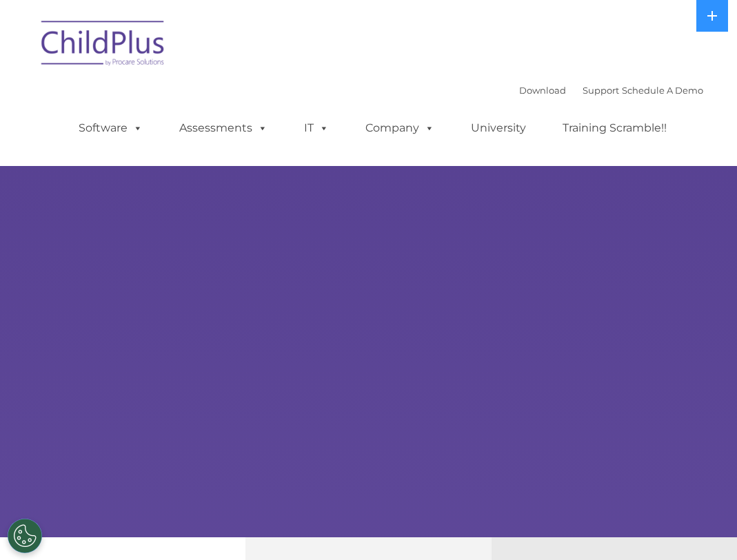  Describe the element at coordinates (25, 535) in the screenshot. I see `button: Cookies Settings` at that location.